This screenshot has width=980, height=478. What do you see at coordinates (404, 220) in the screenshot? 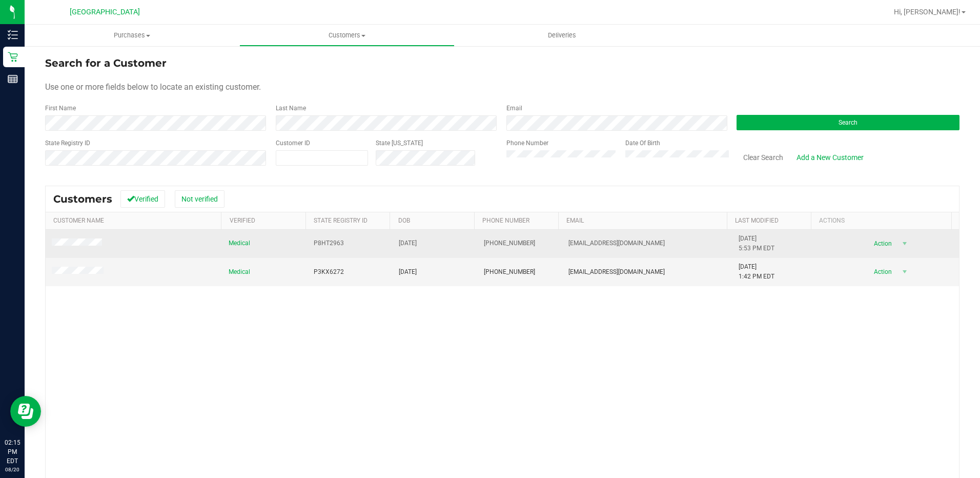
I see `a: DOB` at bounding box center [404, 220].